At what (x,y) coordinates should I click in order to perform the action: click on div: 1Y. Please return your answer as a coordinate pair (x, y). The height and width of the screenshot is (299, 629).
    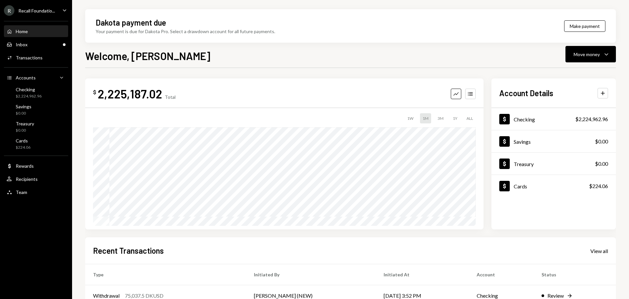
    Looking at the image, I should click on (455, 118).